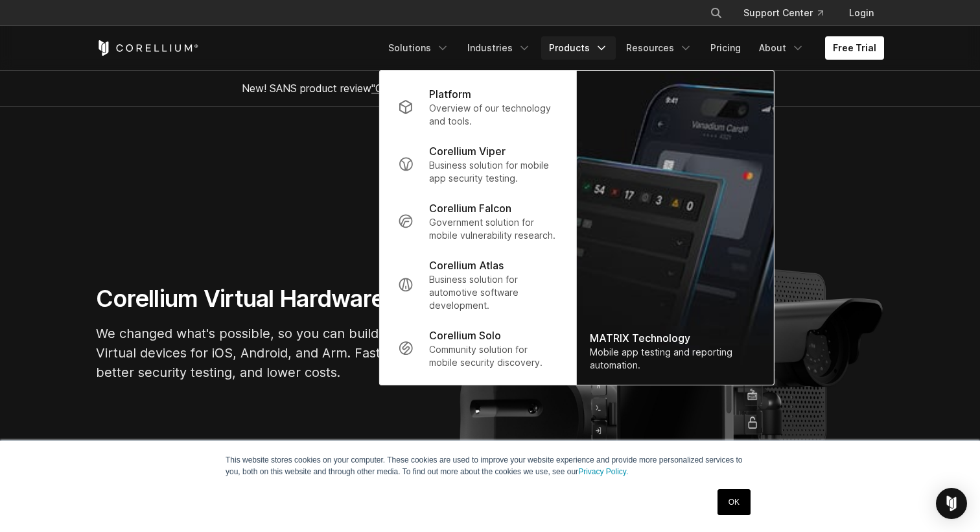 The width and height of the screenshot is (980, 532). What do you see at coordinates (493, 292) in the screenshot?
I see `p: Business solution for automotive software development.` at bounding box center [493, 292].